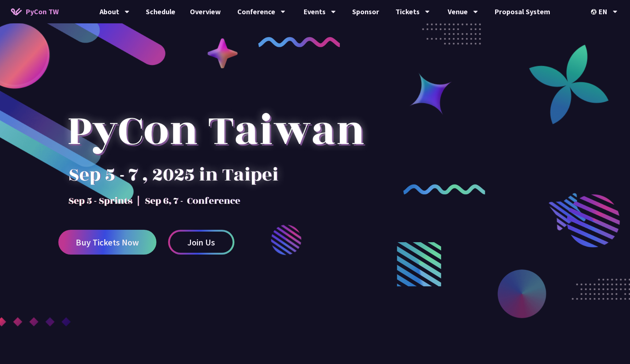 This screenshot has width=630, height=364. Describe the element at coordinates (595, 12) in the screenshot. I see `img: Locale Icon` at that location.